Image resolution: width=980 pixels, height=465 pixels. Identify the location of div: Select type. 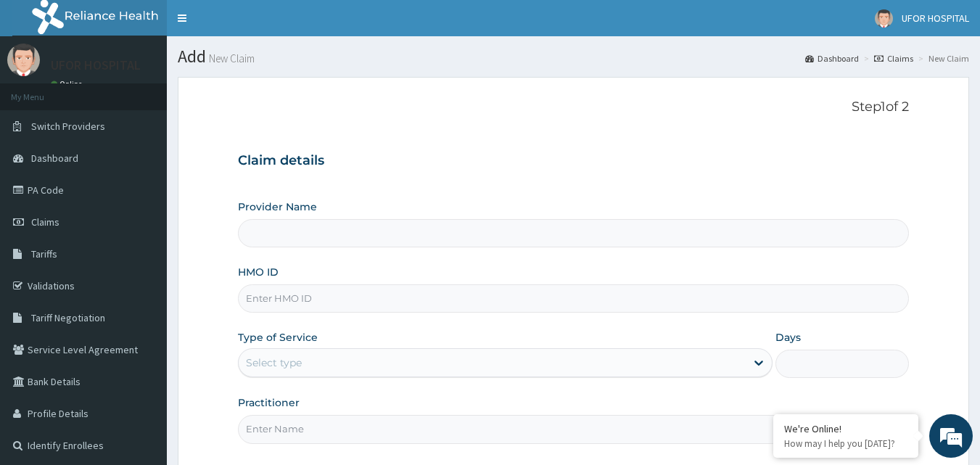
(273, 362).